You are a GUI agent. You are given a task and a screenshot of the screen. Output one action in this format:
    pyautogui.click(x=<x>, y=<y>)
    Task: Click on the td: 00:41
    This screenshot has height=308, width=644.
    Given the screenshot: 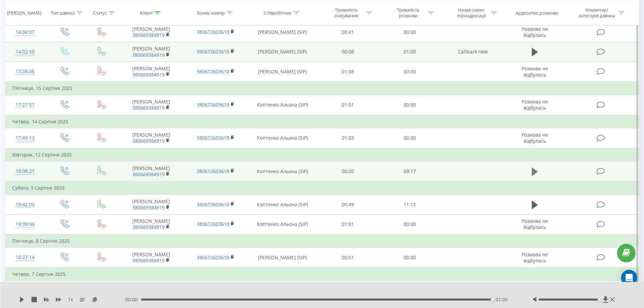 What is the action you would take?
    pyautogui.click(x=348, y=32)
    